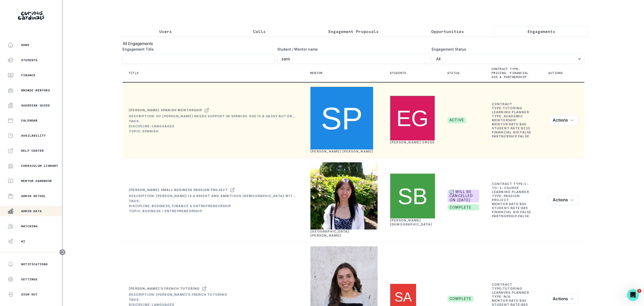 The image size is (644, 306). I want to click on p: Status, so click(453, 73).